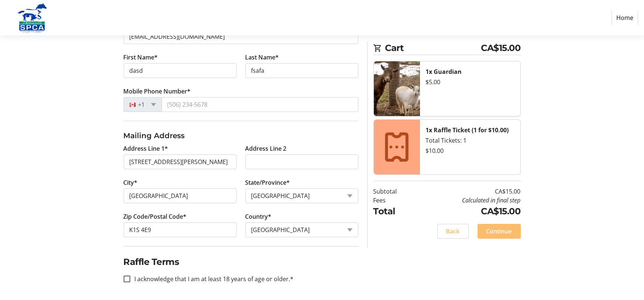  I want to click on label: Zip Code/Postal Code*, so click(155, 216).